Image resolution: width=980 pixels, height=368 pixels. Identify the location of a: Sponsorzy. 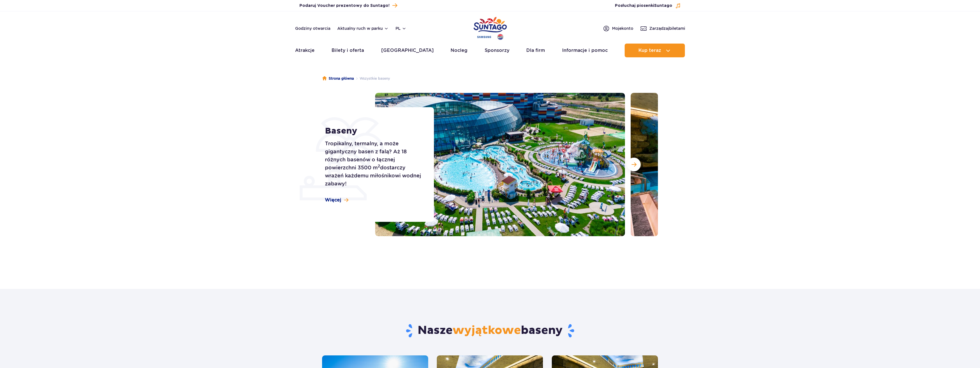
(497, 51).